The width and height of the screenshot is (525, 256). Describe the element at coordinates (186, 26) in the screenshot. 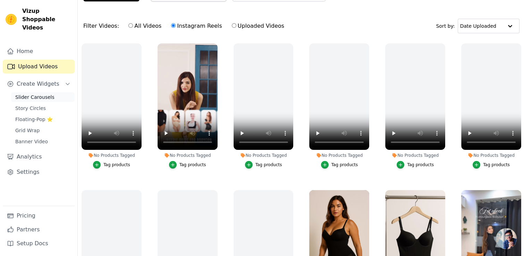

I see `div: Filter Videos:` at that location.